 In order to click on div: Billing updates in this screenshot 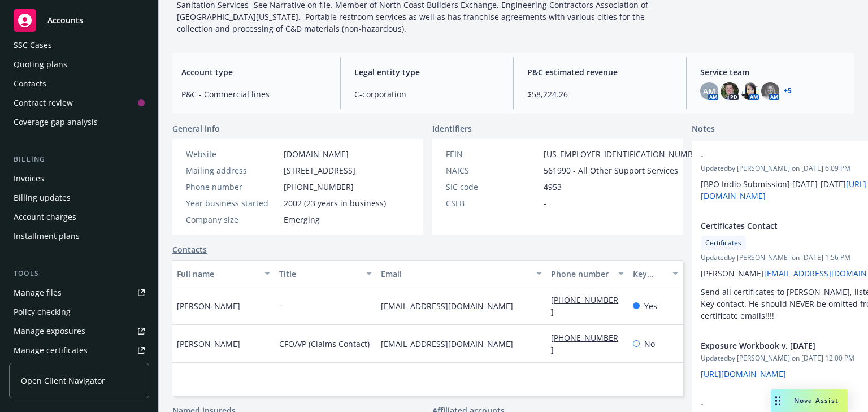, I will do `click(42, 198)`.